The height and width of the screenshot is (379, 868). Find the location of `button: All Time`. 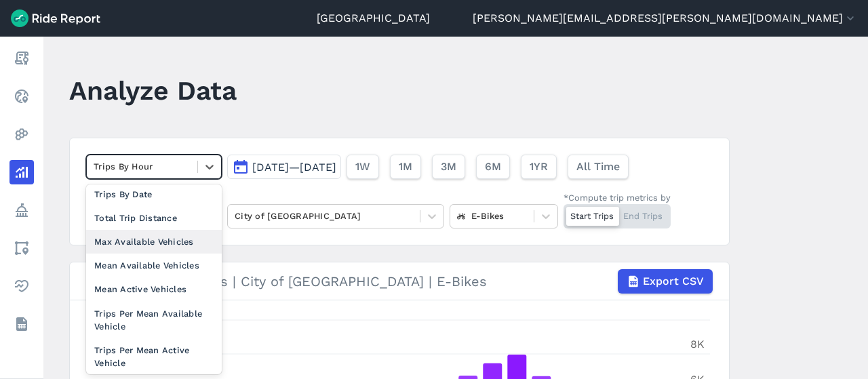

button: All Time is located at coordinates (598, 167).